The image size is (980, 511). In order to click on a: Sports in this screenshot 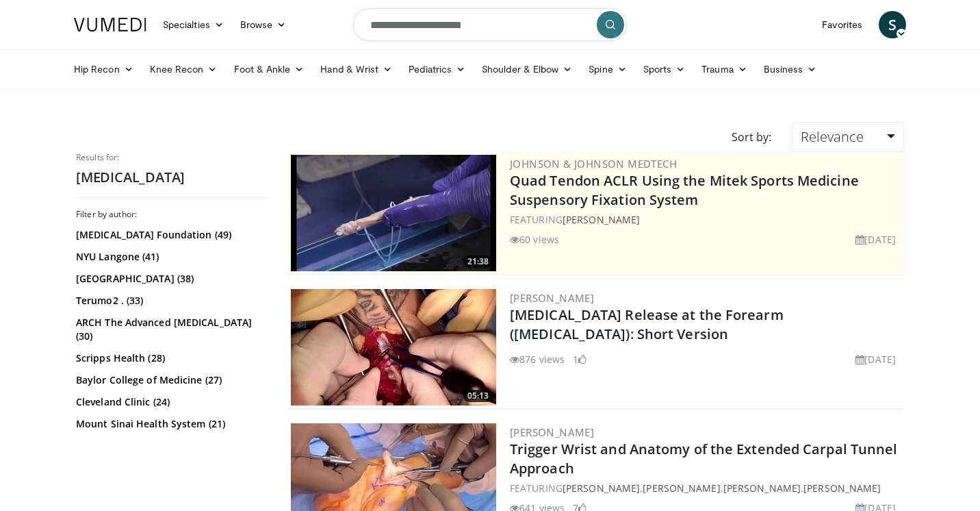, I will do `click(665, 69)`.